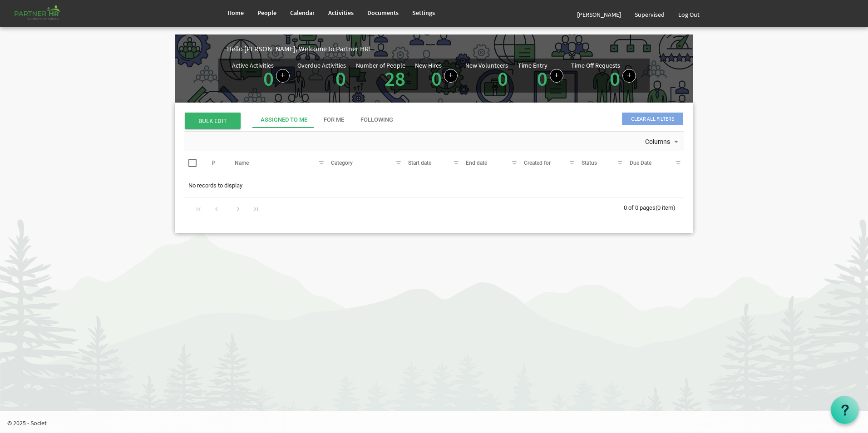 This screenshot has height=433, width=868. What do you see at coordinates (650, 14) in the screenshot?
I see `a: Supervised` at bounding box center [650, 14].